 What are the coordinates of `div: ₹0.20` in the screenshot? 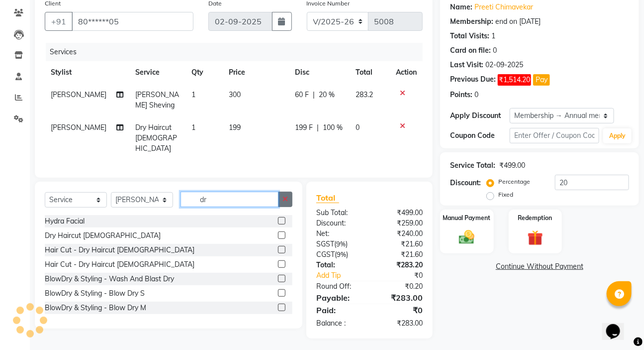 It's located at (400, 286).